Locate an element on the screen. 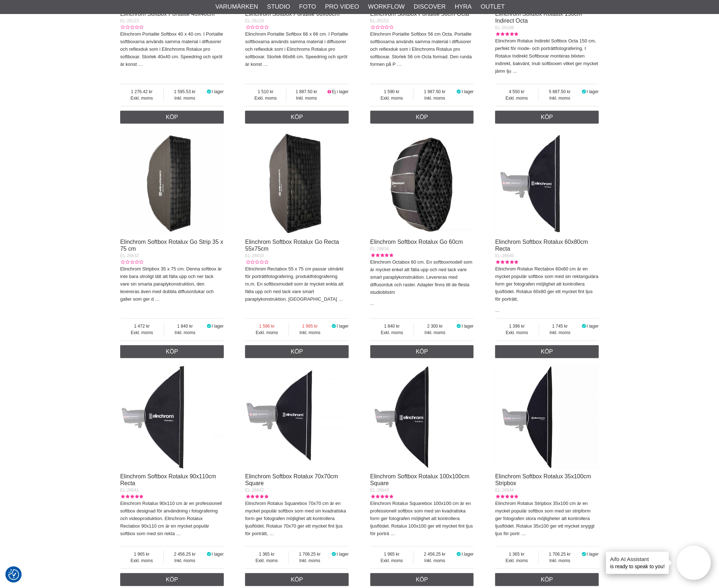  span: EL-26641 is located at coordinates (130, 490).